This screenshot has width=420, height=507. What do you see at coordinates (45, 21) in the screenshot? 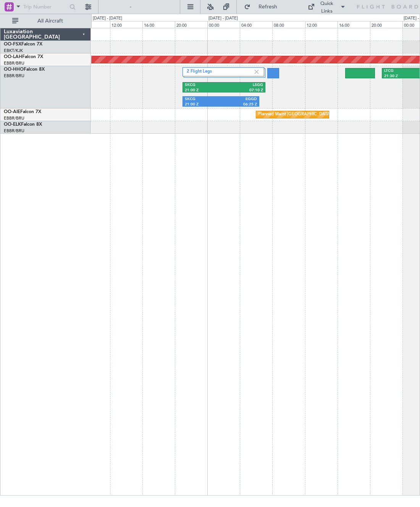
I see `button: All Aircraft` at bounding box center [45, 21].